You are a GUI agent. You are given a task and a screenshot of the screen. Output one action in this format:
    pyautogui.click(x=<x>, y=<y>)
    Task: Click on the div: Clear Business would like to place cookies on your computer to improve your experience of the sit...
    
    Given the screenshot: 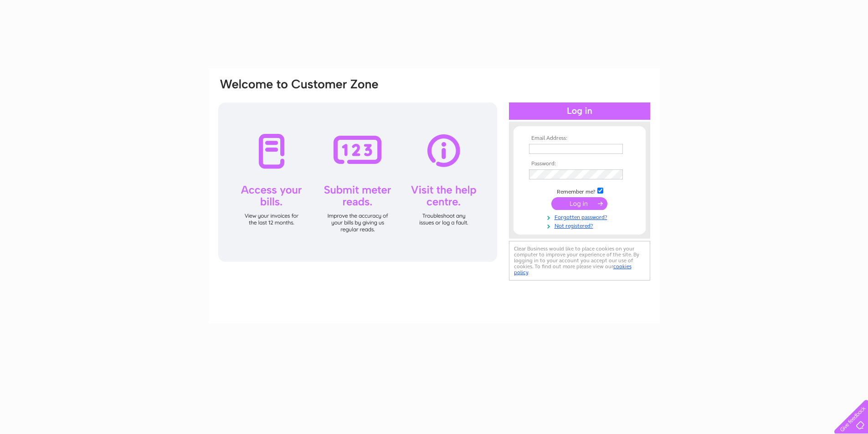 What is the action you would take?
    pyautogui.click(x=579, y=261)
    